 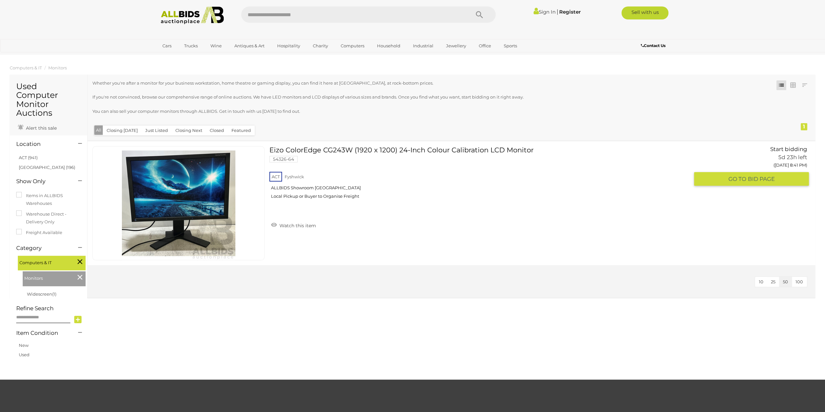 What do you see at coordinates (653, 46) in the screenshot?
I see `a: Contact Us` at bounding box center [653, 46].